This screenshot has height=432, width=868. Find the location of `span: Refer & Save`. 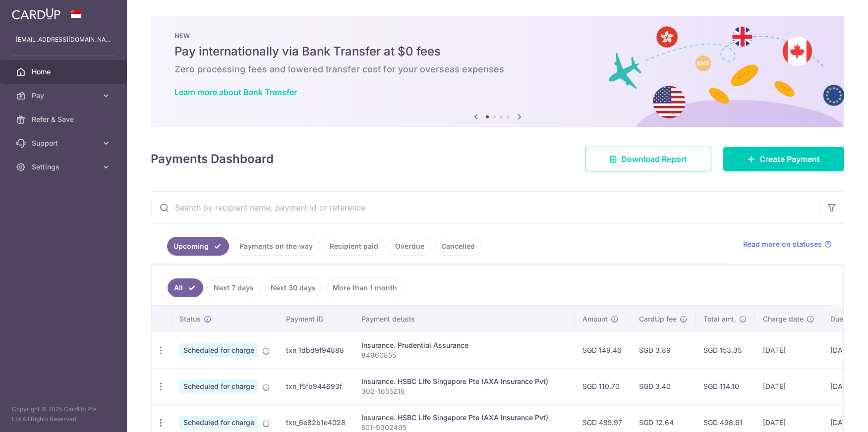

span: Refer & Save is located at coordinates (64, 119).